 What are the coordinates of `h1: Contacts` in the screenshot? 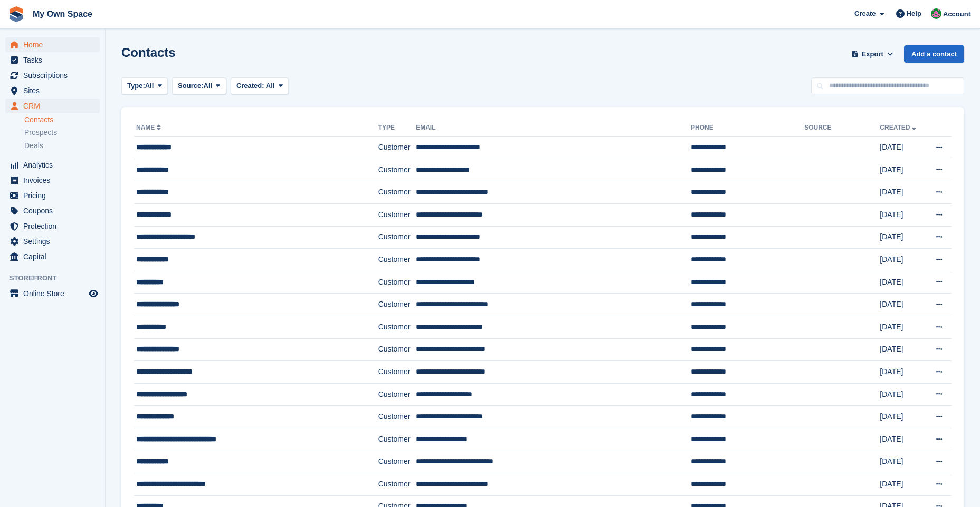 It's located at (148, 52).